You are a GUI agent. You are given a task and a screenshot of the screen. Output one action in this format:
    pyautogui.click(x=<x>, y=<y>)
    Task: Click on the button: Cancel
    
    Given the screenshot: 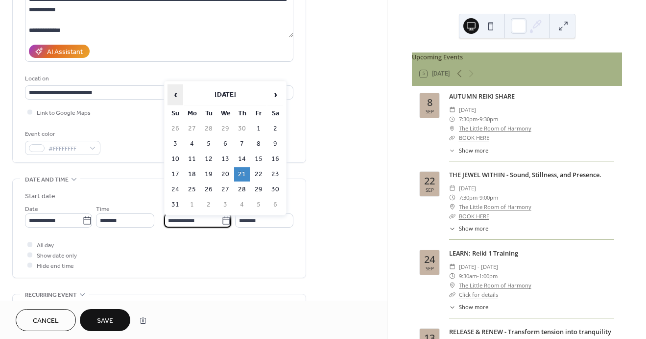 What is the action you would take?
    pyautogui.click(x=46, y=319)
    